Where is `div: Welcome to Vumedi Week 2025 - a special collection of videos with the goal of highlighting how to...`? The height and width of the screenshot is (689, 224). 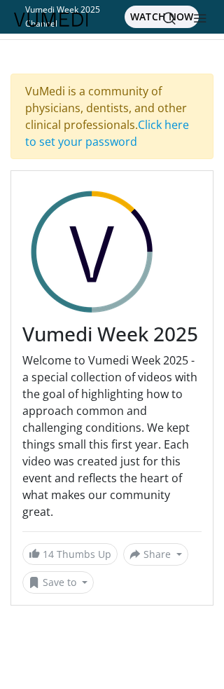
div: Welcome to Vumedi Week 2025 - a special collection of videos with the goal of highlighting how to... is located at coordinates (112, 436).